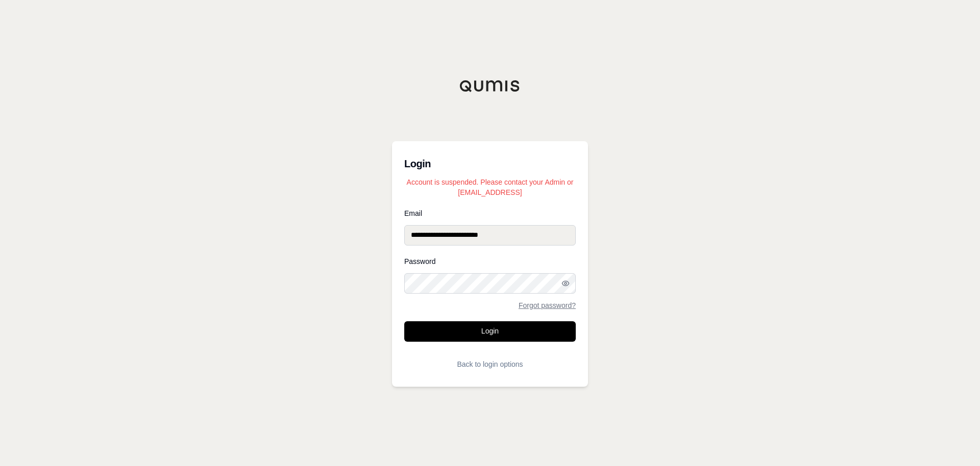  What do you see at coordinates (490, 164) in the screenshot?
I see `h3: Login` at bounding box center [490, 164].